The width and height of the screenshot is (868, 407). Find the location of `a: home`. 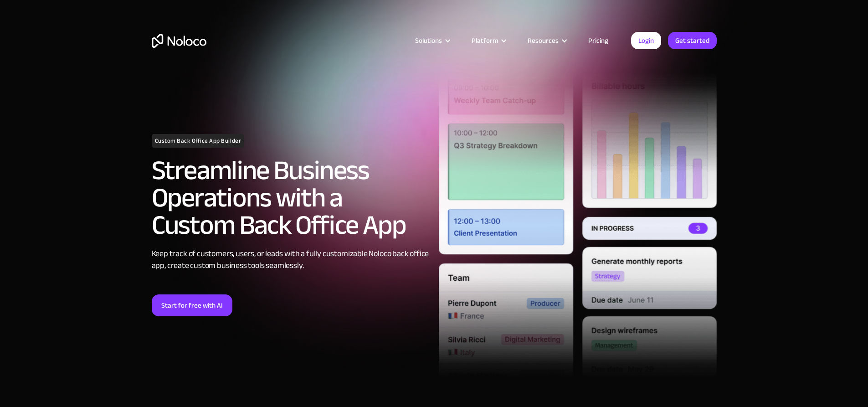

a: home is located at coordinates (179, 41).